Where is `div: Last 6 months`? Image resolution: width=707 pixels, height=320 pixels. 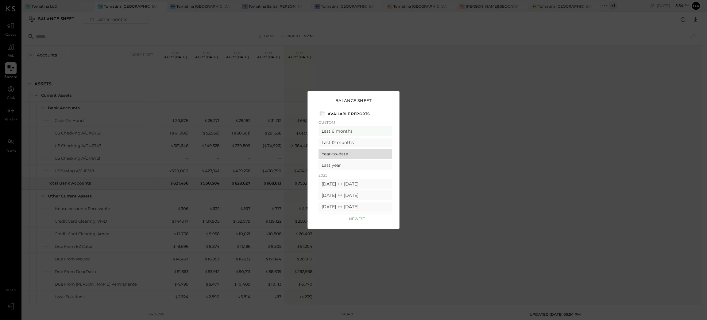
div: Last 6 months is located at coordinates (355, 131).